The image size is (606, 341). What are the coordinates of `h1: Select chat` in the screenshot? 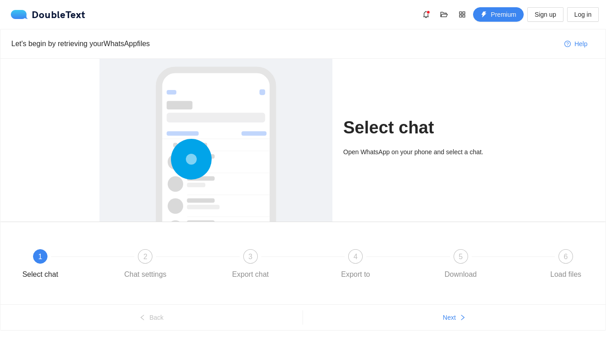 It's located at (424, 127).